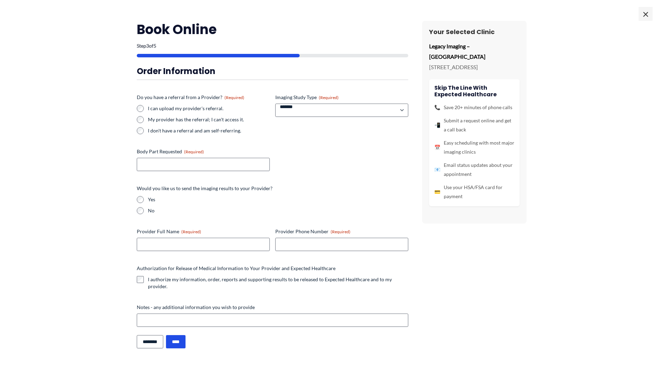 The height and width of the screenshot is (373, 663). Describe the element at coordinates (474, 108) in the screenshot. I see `li: Save 20+ minutes of phone calls` at that location.